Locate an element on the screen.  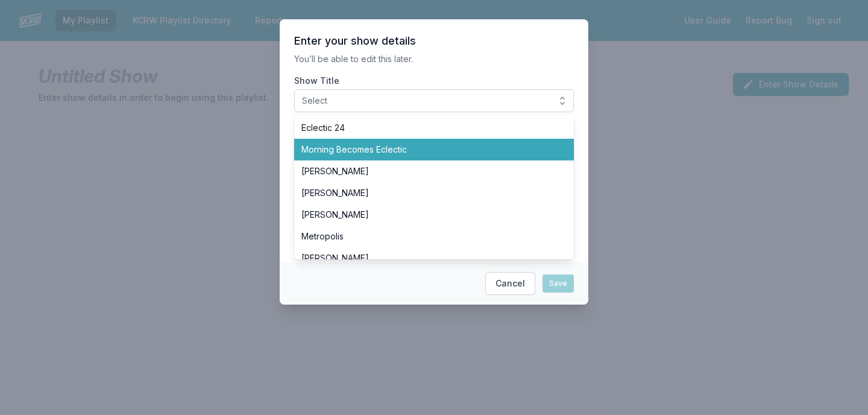
span: Eclectic 24 is located at coordinates (427, 128).